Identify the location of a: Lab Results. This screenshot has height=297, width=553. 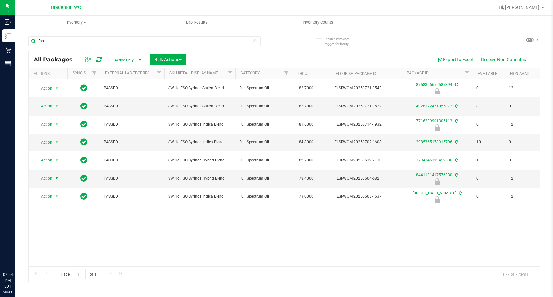
(197, 22).